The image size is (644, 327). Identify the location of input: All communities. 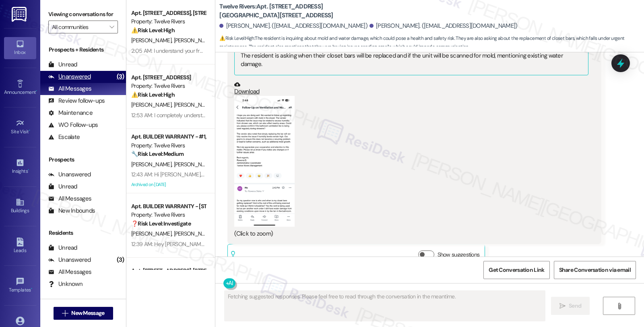
(78, 27).